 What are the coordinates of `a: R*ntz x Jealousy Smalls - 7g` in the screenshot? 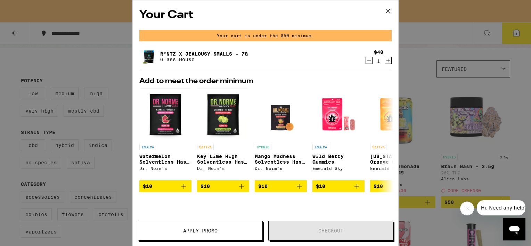 It's located at (204, 54).